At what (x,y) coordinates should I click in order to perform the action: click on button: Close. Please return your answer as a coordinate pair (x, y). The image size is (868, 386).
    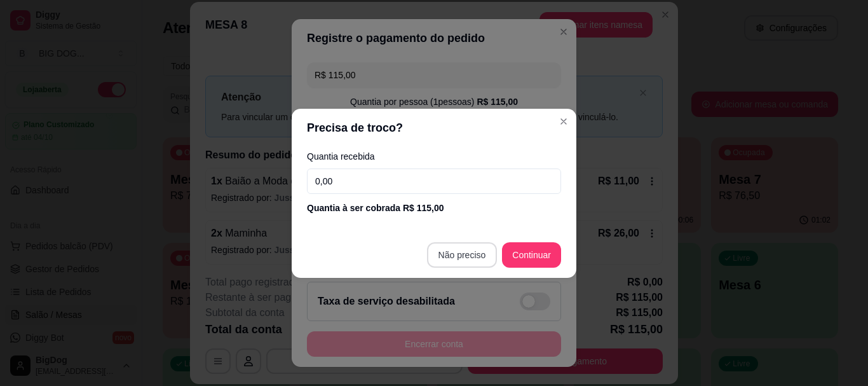
    Looking at the image, I should click on (564, 121).